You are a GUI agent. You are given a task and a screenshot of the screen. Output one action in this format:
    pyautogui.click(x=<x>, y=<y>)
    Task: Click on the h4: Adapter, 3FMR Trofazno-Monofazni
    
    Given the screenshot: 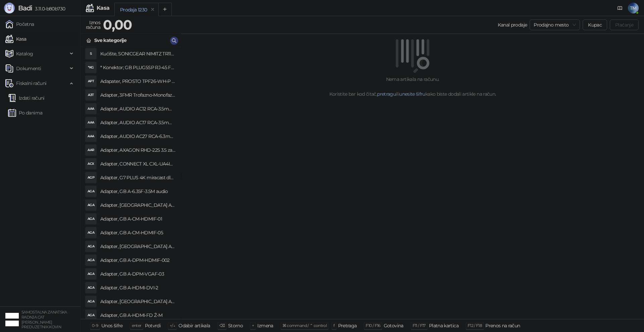 What is the action you would take?
    pyautogui.click(x=138, y=95)
    